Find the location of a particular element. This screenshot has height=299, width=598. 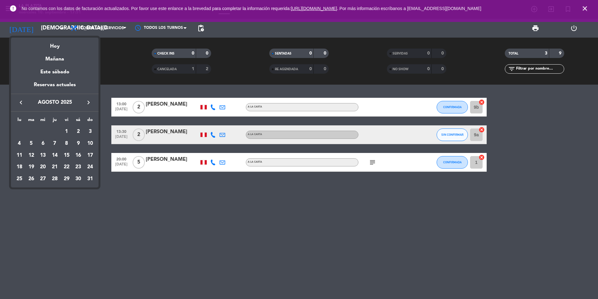

div: 3 is located at coordinates (90, 131).